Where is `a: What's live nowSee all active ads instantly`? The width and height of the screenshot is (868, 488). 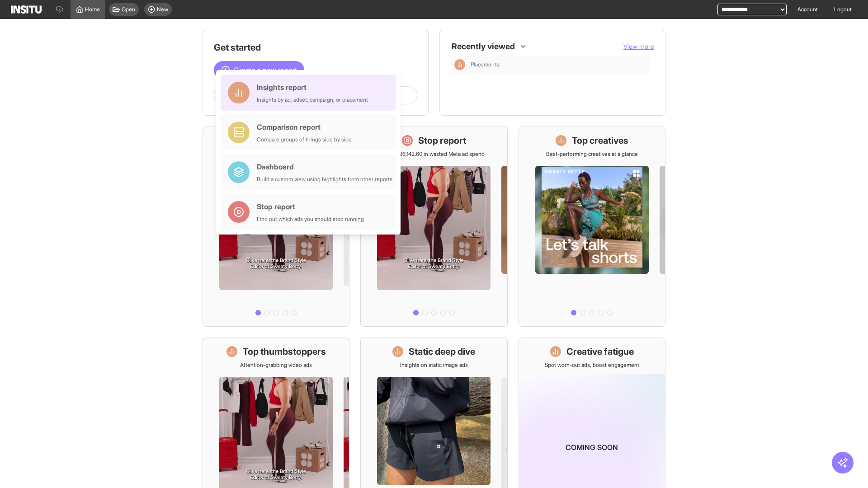 a: What's live nowSee all active ads instantly is located at coordinates (276, 226).